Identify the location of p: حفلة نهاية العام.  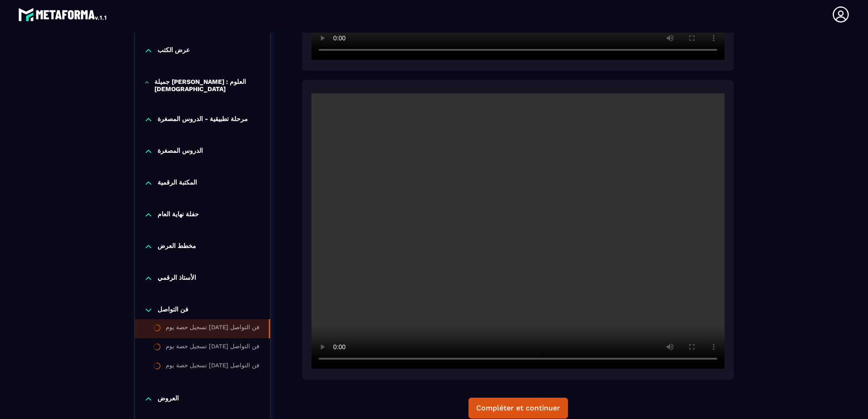
(178, 215).